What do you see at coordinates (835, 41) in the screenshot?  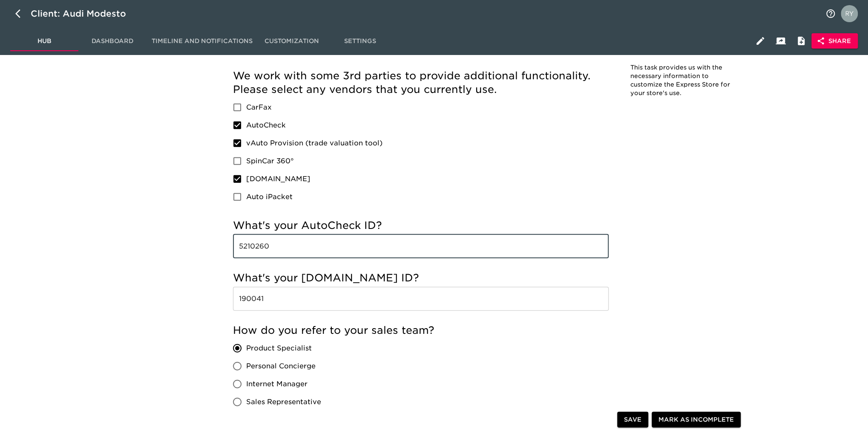 I see `button: Share` at bounding box center [835, 41].